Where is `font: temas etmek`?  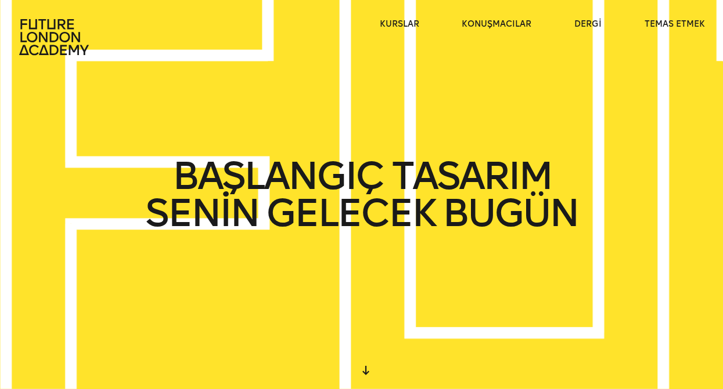
font: temas etmek is located at coordinates (674, 24).